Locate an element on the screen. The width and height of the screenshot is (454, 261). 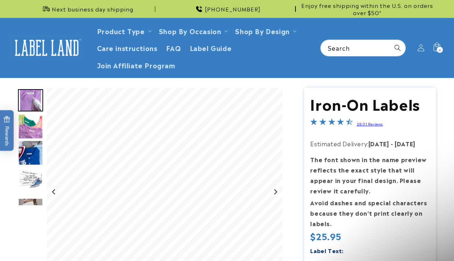
span: Label Guide is located at coordinates (211, 47).